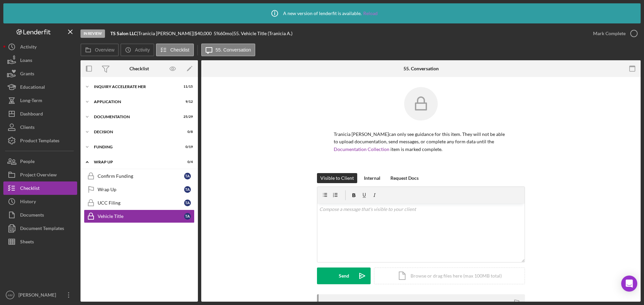  I want to click on button: Documents, so click(40, 215).